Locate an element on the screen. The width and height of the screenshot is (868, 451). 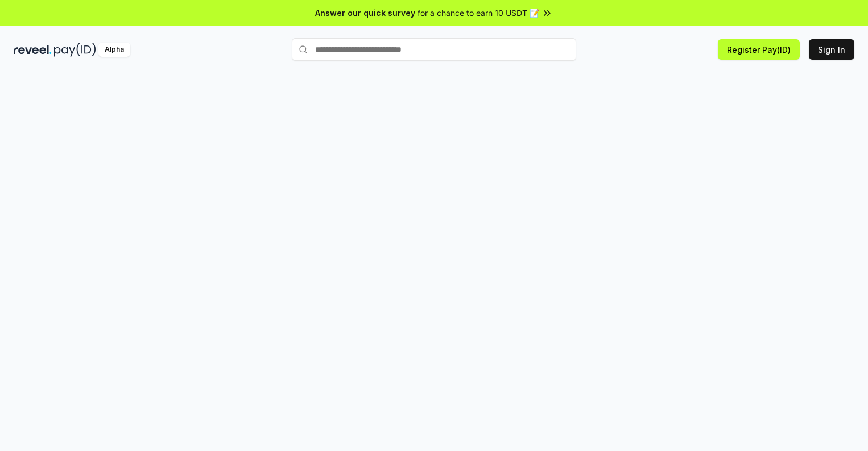
span: Answer our quick survey is located at coordinates (365, 13).